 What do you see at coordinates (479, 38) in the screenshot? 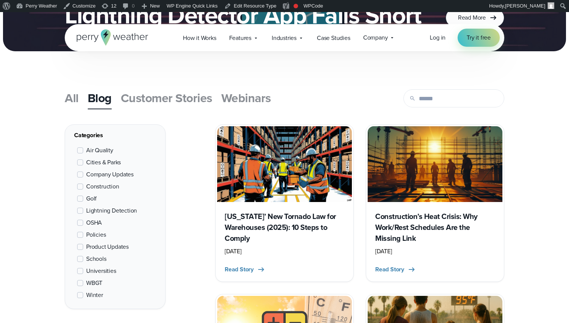
I see `span: Try it free` at bounding box center [479, 38].